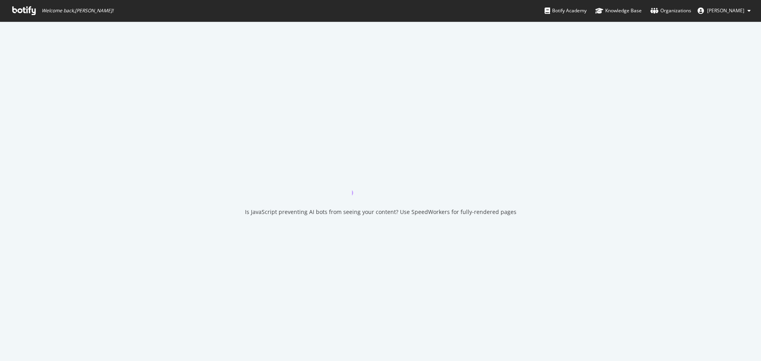 This screenshot has width=761, height=361. Describe the element at coordinates (380, 212) in the screenshot. I see `div: Is JavaScript preventing AI bots from seeing your content? Use SpeedWorkers for fully-rendered pages` at that location.